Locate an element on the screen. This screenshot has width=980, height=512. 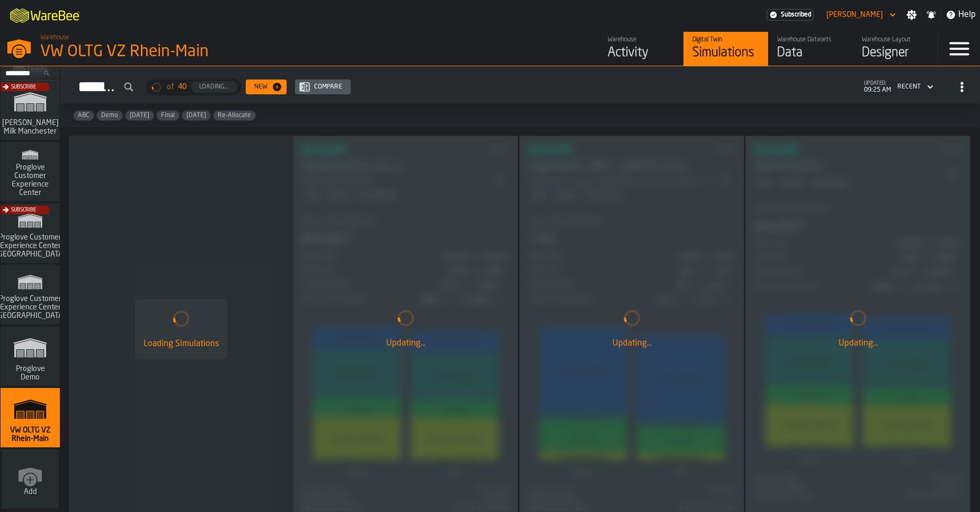
label: button-toggle-Help is located at coordinates (960, 15).